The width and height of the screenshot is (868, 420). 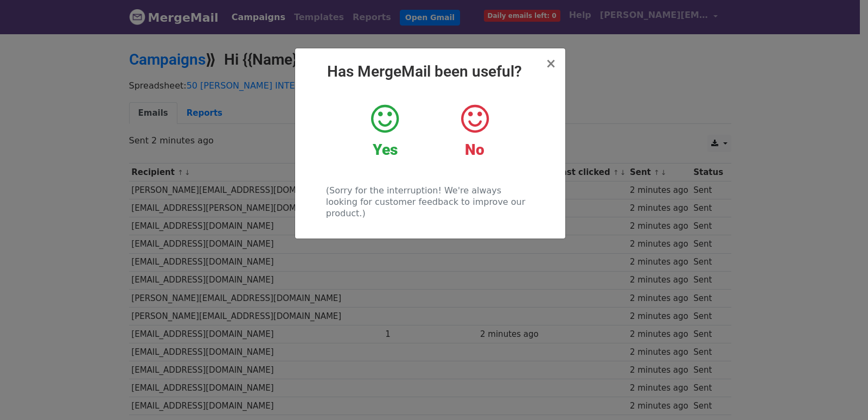 I want to click on button: Close, so click(x=551, y=64).